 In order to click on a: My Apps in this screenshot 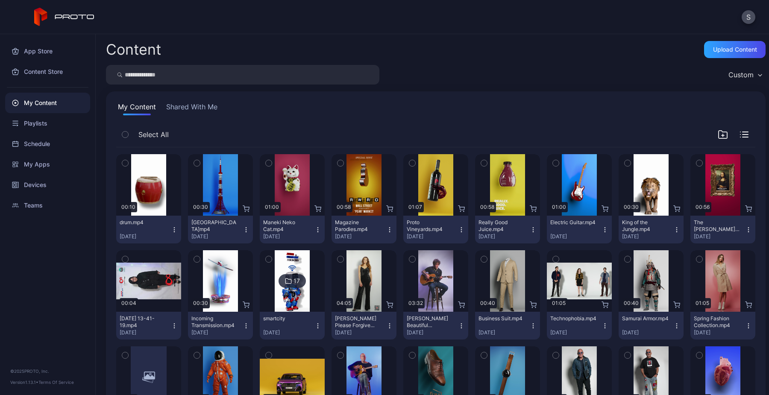, I will do `click(47, 164)`.